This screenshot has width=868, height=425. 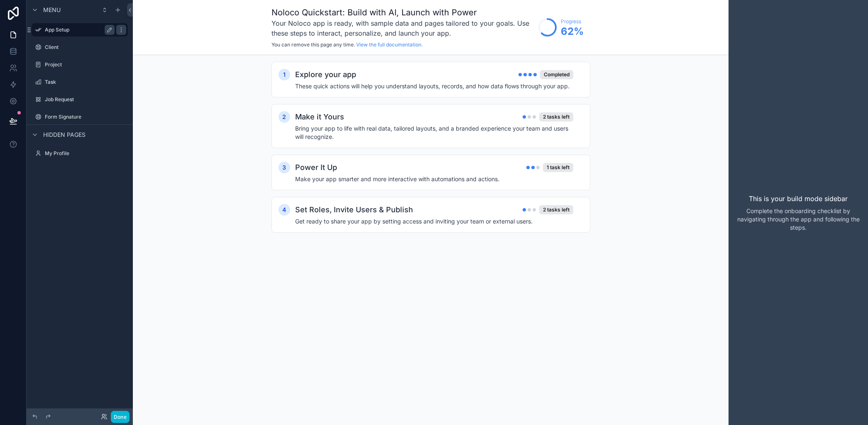 What do you see at coordinates (80, 153) in the screenshot?
I see `a: My Profile` at bounding box center [80, 153].